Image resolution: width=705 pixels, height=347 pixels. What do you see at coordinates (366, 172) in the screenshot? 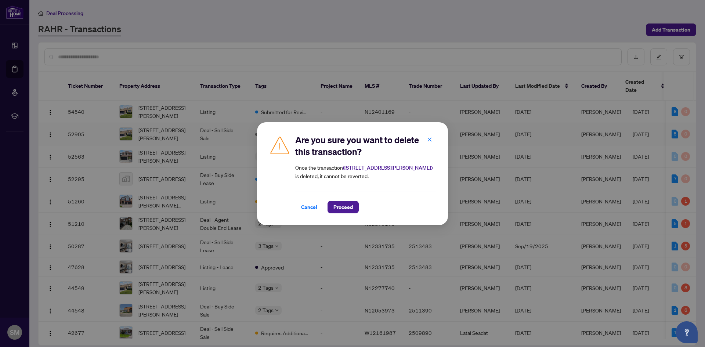
I see `article: Once the transaction is deleted, it cannot be reverted.` at bounding box center [366, 172].